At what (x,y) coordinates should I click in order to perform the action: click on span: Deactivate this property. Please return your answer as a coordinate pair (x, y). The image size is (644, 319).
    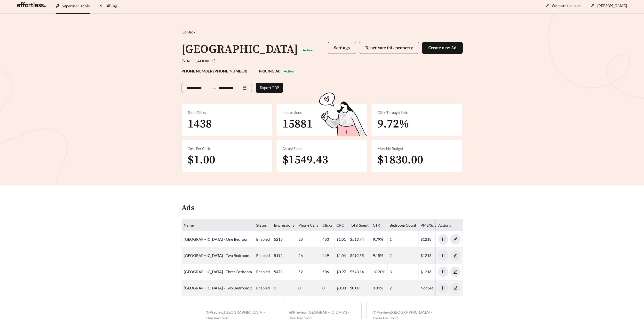
    Looking at the image, I should click on (389, 48).